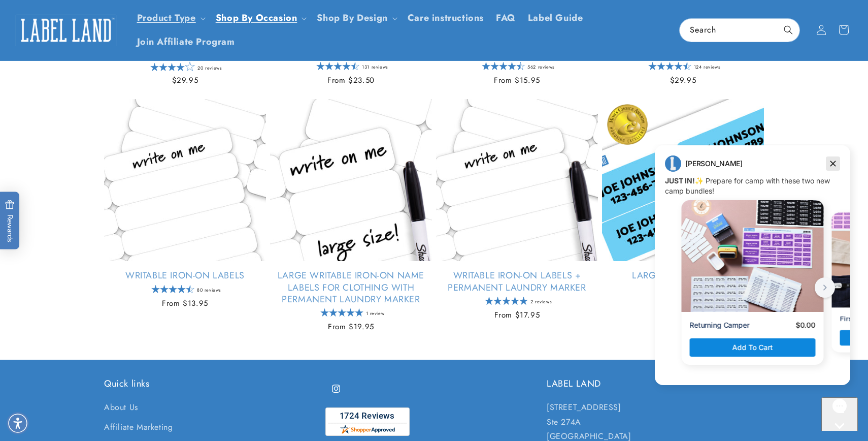  I want to click on strong: JUST IN!, so click(32, 37).